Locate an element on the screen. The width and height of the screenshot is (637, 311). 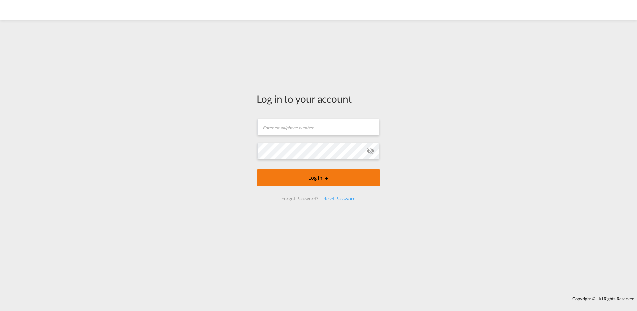
button: LOGIN is located at coordinates (319, 178).